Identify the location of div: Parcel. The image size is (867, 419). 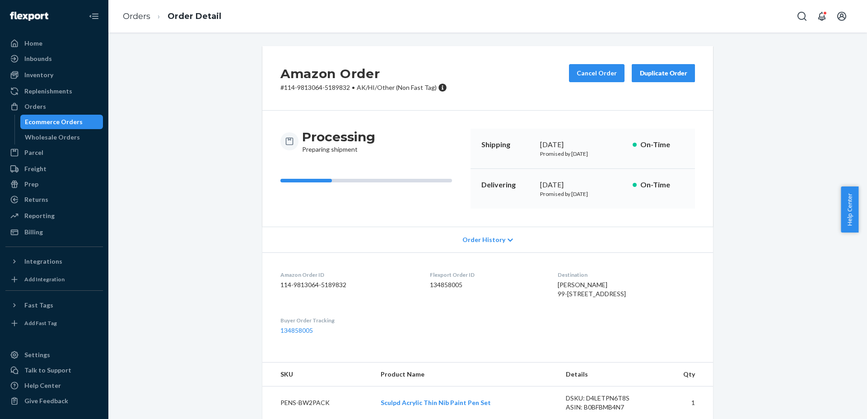
(34, 153).